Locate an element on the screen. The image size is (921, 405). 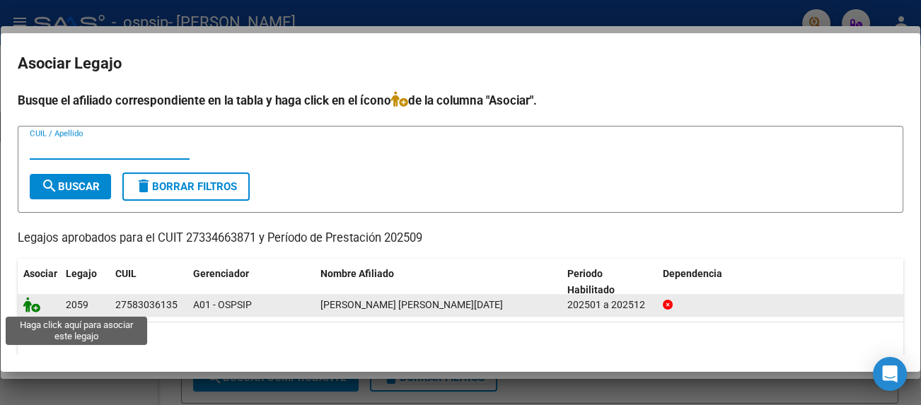
h4: Busque el afiliado correspondiente en la tabla y haga click en el ícono de la columna "Asociar". is located at coordinates (460, 100).